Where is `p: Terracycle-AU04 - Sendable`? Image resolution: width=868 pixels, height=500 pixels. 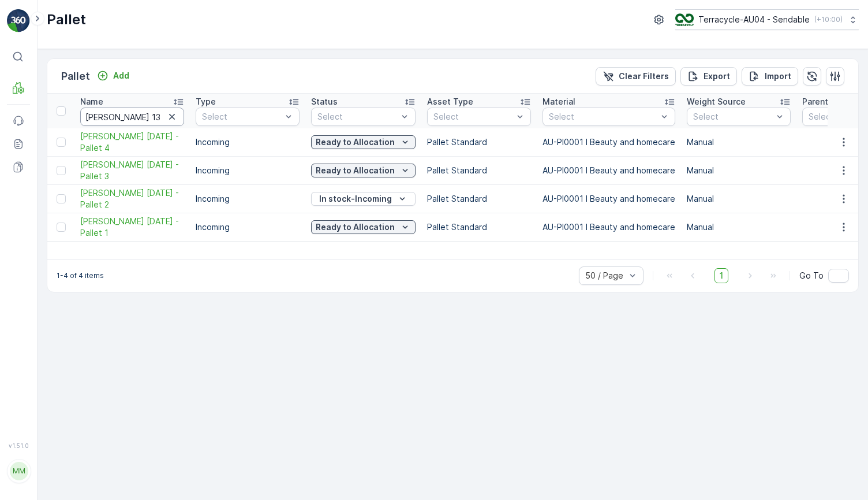
p: Terracycle-AU04 - Sendable is located at coordinates (754, 20).